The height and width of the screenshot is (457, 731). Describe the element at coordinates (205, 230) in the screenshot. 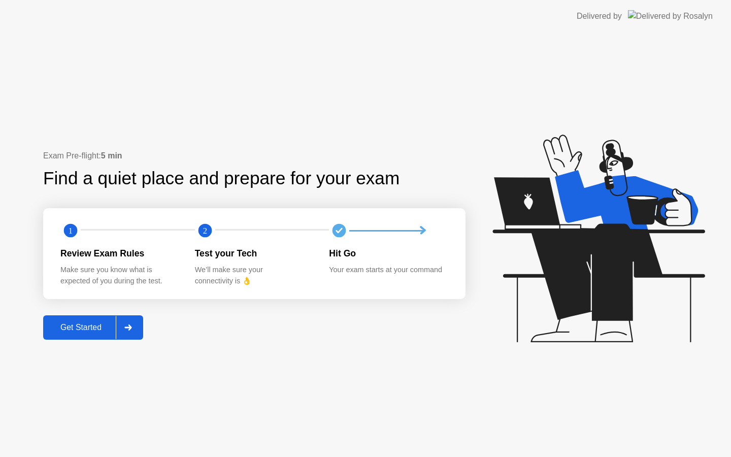

I see `text: 2` at that location.